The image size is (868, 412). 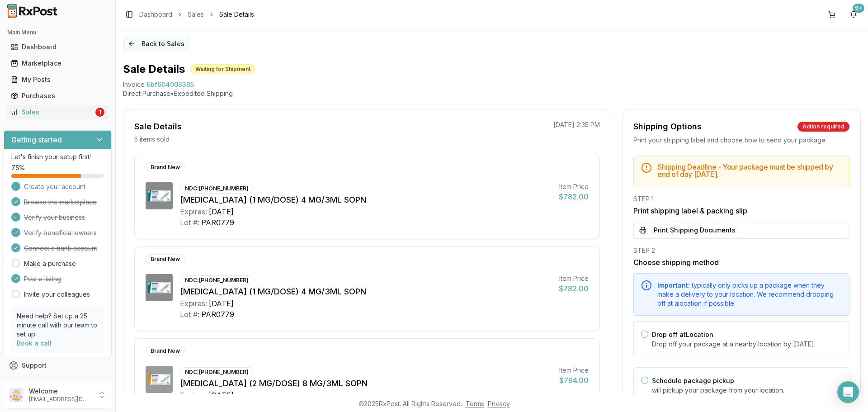 What do you see at coordinates (742, 230) in the screenshot?
I see `button: Print Shipping Documents` at bounding box center [742, 230].